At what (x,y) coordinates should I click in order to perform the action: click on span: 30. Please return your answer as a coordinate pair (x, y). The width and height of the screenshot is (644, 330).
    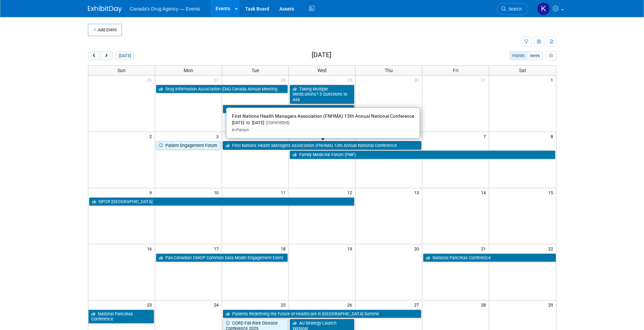
    Looking at the image, I should click on (417, 80).